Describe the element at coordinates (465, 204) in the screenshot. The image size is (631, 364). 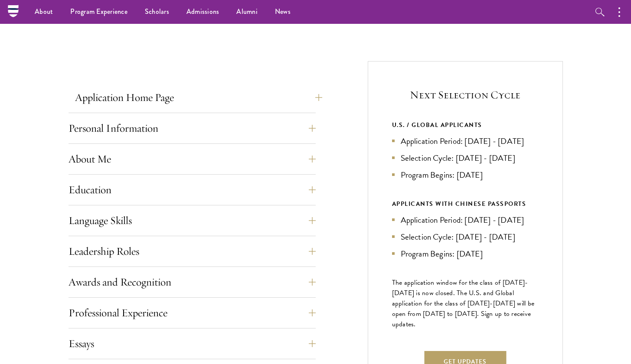
I see `div: APPLICANTS WITH CHINESE PASSPORTS` at that location.